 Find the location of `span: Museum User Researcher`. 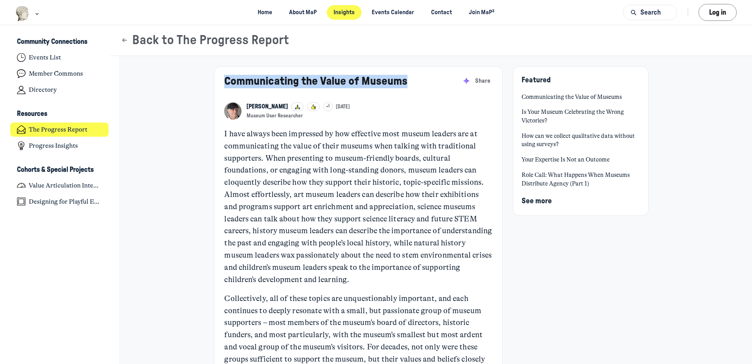

span: Museum User Researcher is located at coordinates (275, 116).